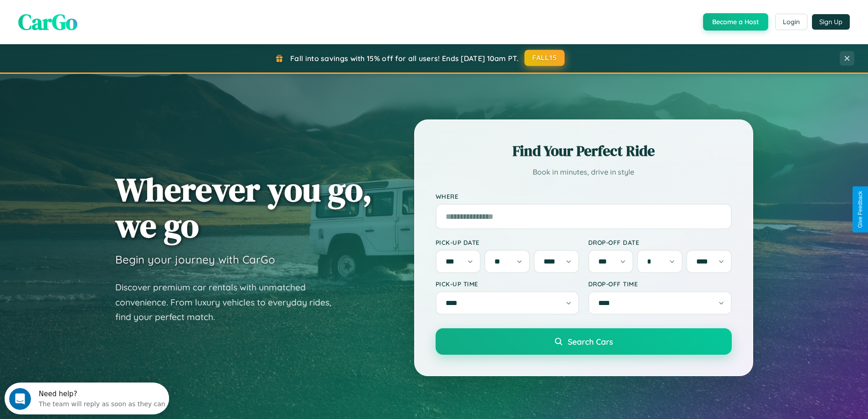 This screenshot has height=419, width=868. Describe the element at coordinates (660, 242) in the screenshot. I see `label: Drop-off Date` at that location.